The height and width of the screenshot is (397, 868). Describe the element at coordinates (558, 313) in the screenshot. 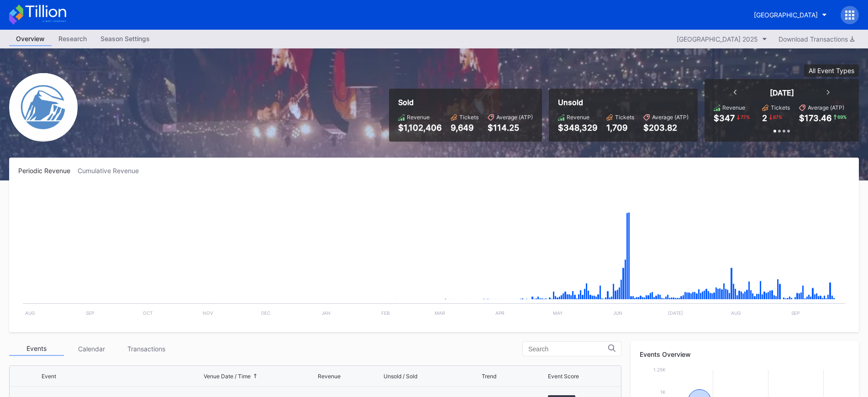

I see `text: May` at that location.